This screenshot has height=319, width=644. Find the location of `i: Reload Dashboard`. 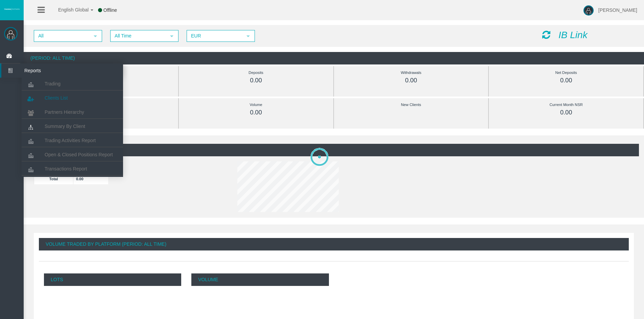

i: Reload Dashboard is located at coordinates (546, 35).